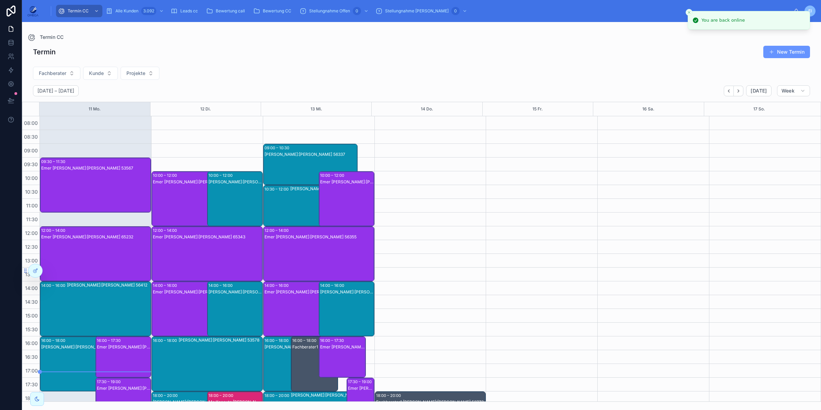 The width and height of the screenshot is (821, 410). What do you see at coordinates (316, 109) in the screenshot?
I see `button: 13 Mi.` at bounding box center [316, 109].